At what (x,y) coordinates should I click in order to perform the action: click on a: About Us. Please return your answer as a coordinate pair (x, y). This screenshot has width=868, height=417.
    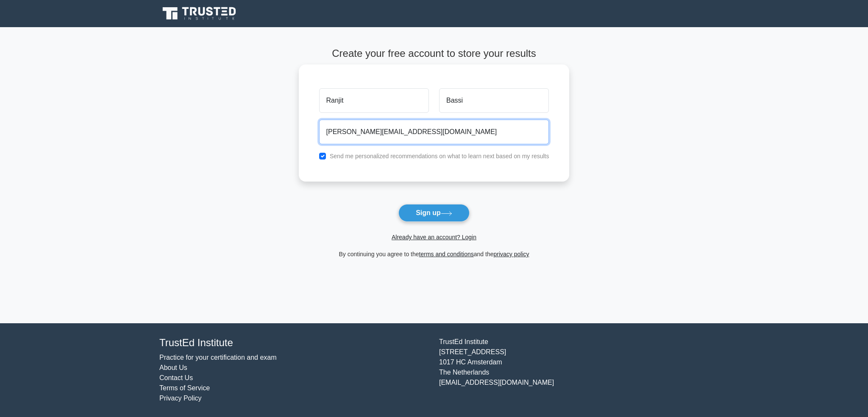
    Looking at the image, I should click on (173, 367).